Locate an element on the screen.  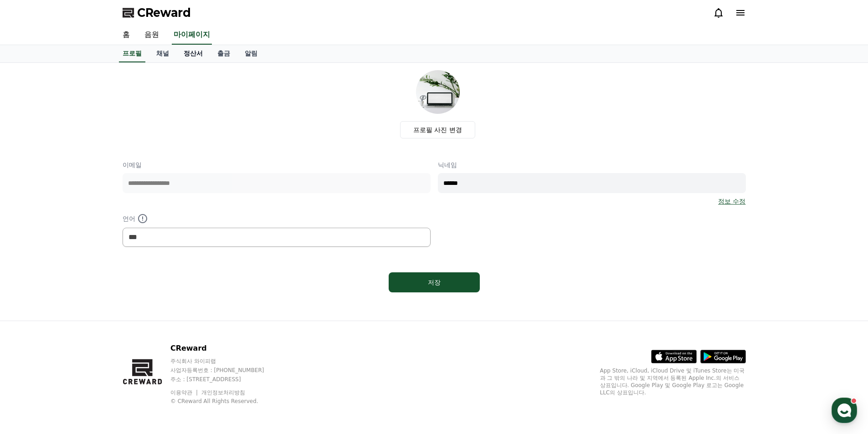
div: 저장 is located at coordinates (434, 282).